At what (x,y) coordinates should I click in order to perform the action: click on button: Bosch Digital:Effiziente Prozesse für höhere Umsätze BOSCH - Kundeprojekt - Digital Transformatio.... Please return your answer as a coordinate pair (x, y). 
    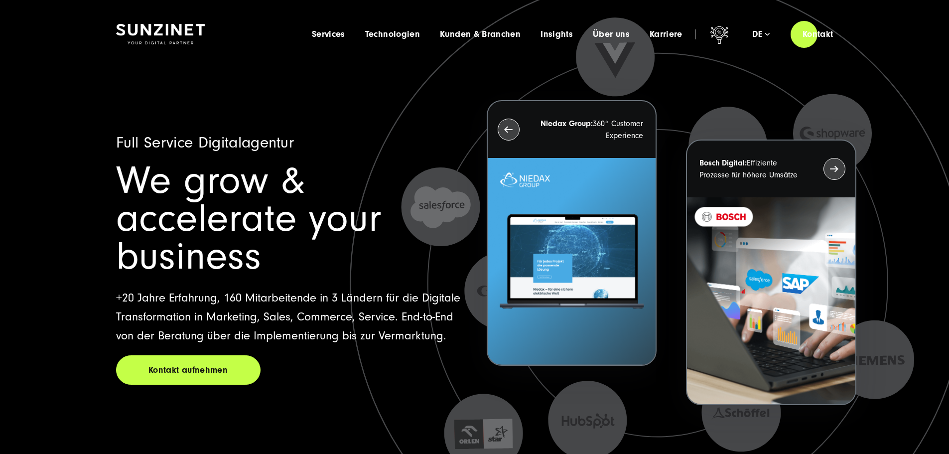
    Looking at the image, I should click on (771, 272).